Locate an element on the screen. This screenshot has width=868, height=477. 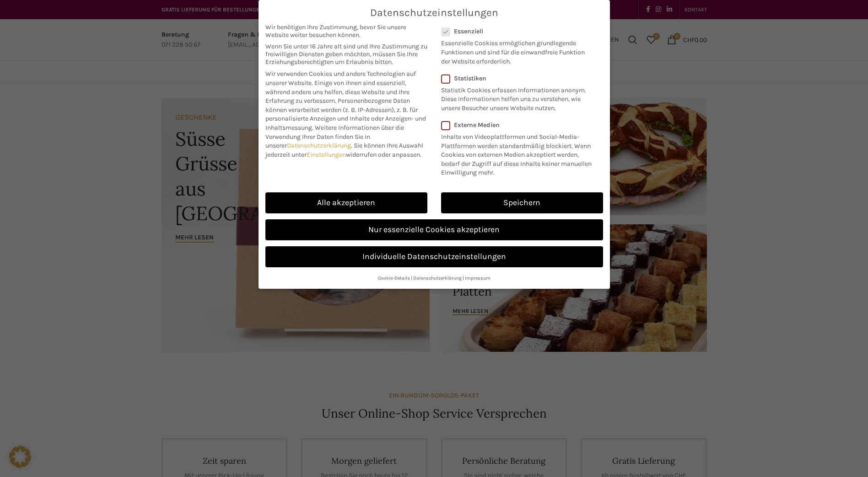
a: Individuelle Datenschutzeinstellungen is located at coordinates (434, 257).